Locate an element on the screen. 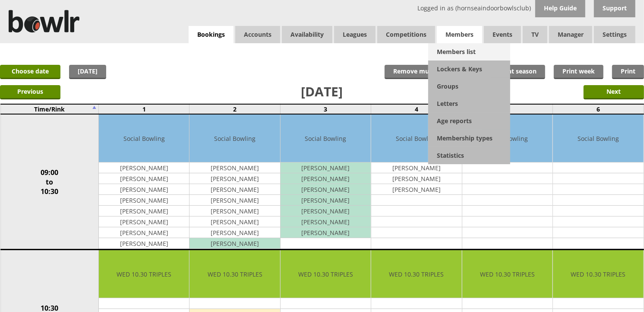  td: 4 is located at coordinates (416, 109).